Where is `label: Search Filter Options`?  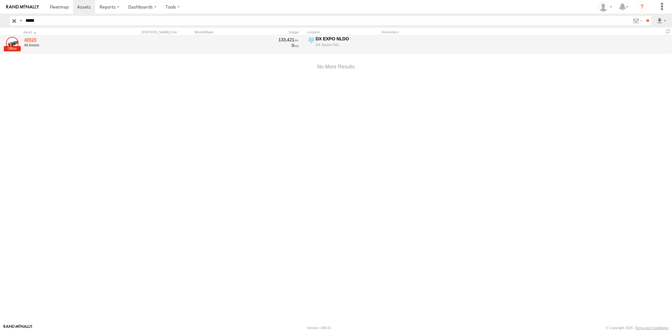 label: Search Filter Options is located at coordinates (637, 20).